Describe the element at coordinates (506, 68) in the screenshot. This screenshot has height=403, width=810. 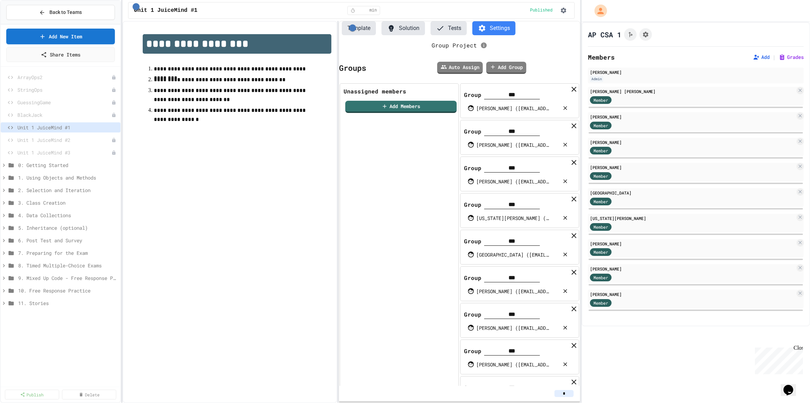
I see `a: Add Group` at that location.